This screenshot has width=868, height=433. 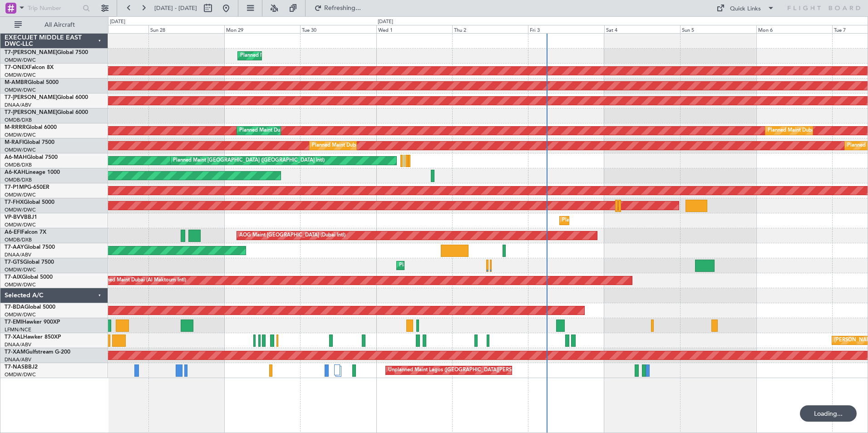 I want to click on a: T7-XAMGulfstream G-200, so click(x=37, y=353).